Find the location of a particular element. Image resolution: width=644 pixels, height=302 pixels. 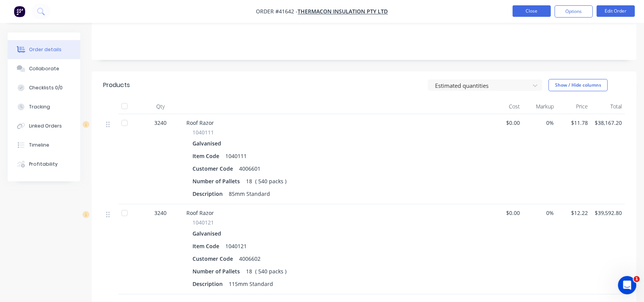

div: 4006602 is located at coordinates (250, 258).